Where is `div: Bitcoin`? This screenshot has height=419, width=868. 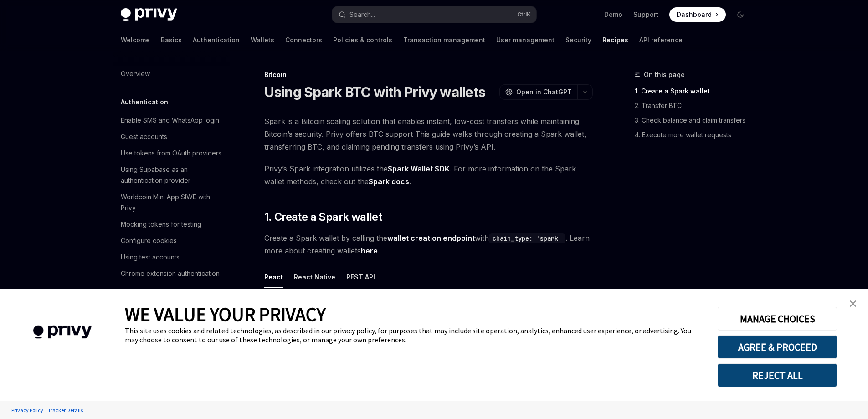
div: Bitcoin is located at coordinates (428, 75).